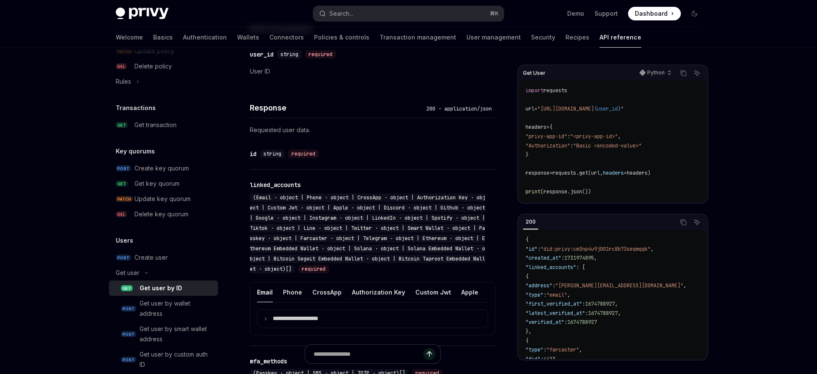 The image size is (817, 374). Describe the element at coordinates (153, 66) in the screenshot. I see `div: Delete policy` at that location.